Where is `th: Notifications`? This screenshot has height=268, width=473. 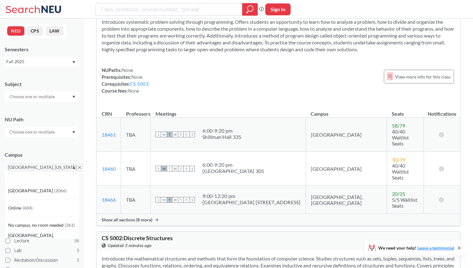 th: Notifications is located at coordinates (442, 111).